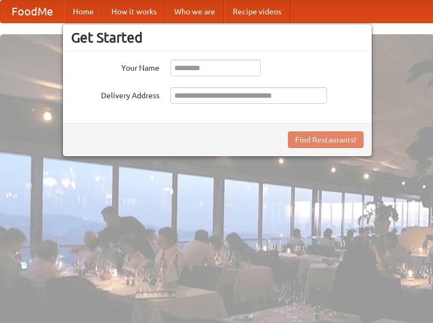  Describe the element at coordinates (32, 12) in the screenshot. I see `a: FoodMe` at that location.